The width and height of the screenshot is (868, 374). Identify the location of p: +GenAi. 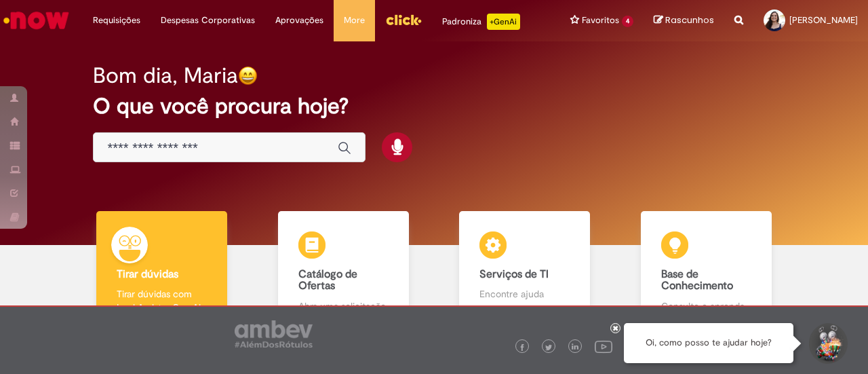
(503, 21).